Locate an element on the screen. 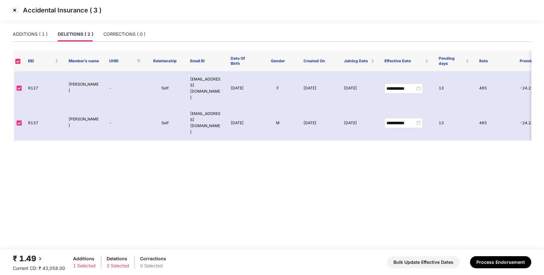  th: Member’s name is located at coordinates (84, 61).